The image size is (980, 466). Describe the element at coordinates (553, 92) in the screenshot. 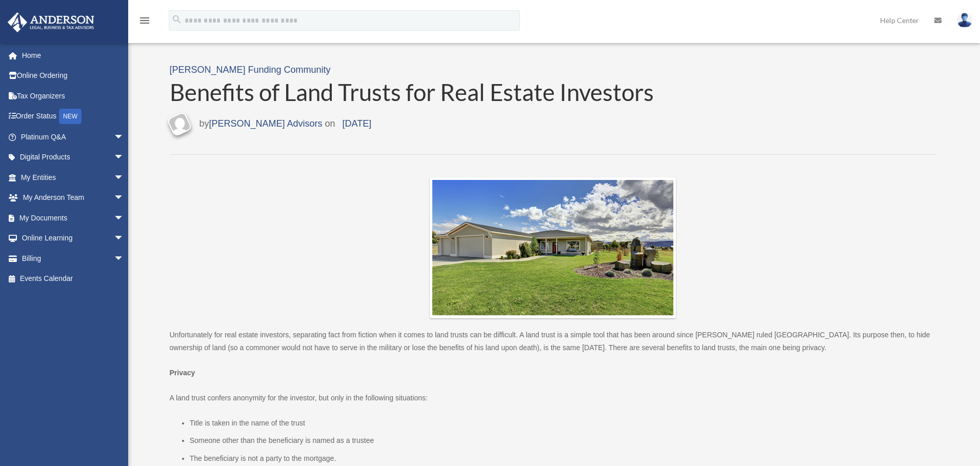

I see `a: Benefits of Land Trusts for Real Estate Investors` at that location.